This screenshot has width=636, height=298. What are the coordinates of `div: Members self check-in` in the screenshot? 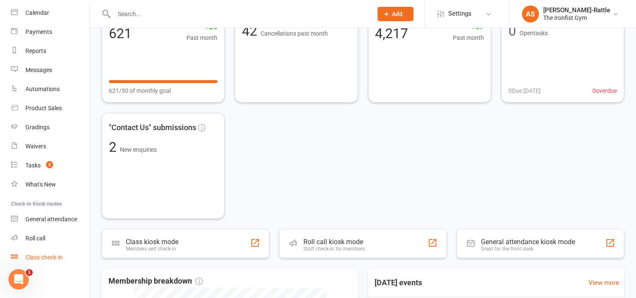 It's located at (152, 249).